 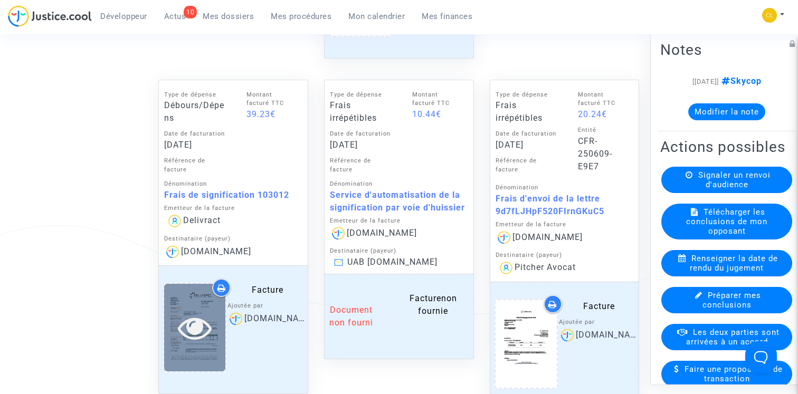 I want to click on a: 10Actus, so click(x=175, y=16).